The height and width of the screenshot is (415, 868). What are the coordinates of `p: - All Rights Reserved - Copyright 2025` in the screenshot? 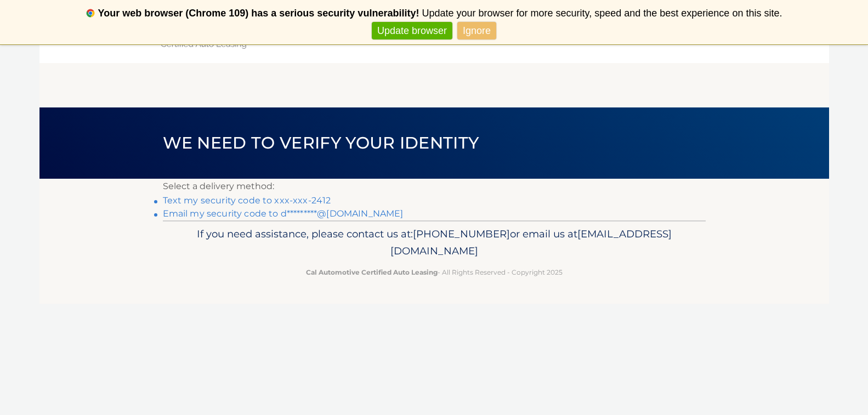 It's located at (434, 272).